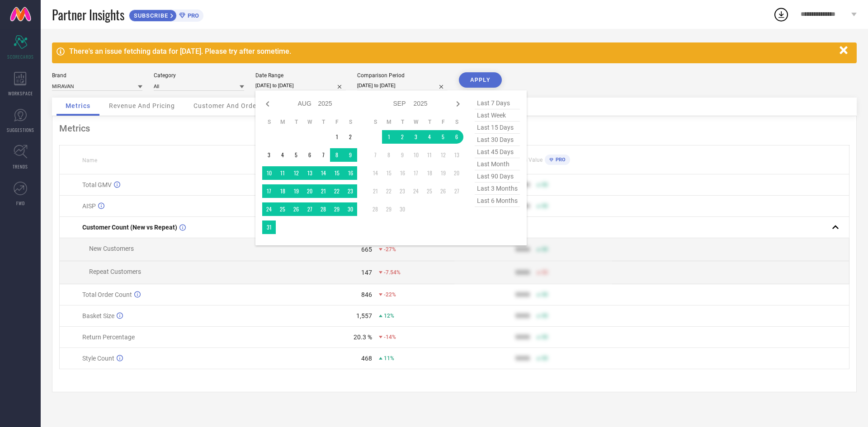 The width and height of the screenshot is (868, 427). I want to click on div: Brand, so click(97, 75).